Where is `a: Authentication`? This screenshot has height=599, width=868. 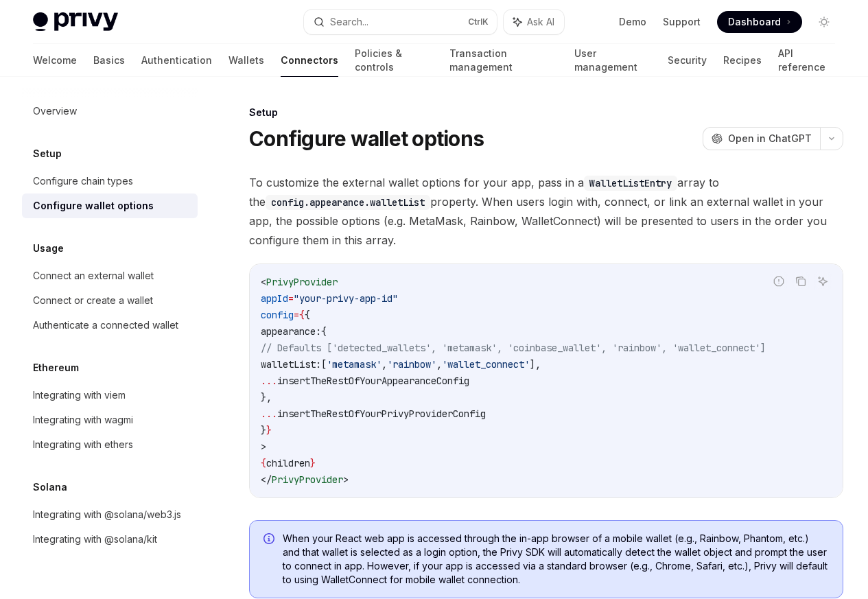
a: Authentication is located at coordinates (176, 61).